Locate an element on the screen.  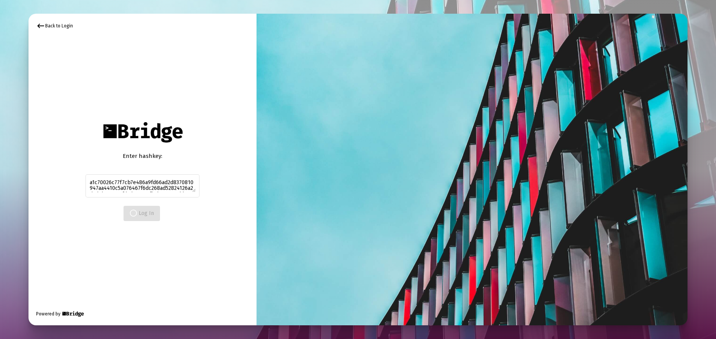
div: Powered by is located at coordinates (60, 314).